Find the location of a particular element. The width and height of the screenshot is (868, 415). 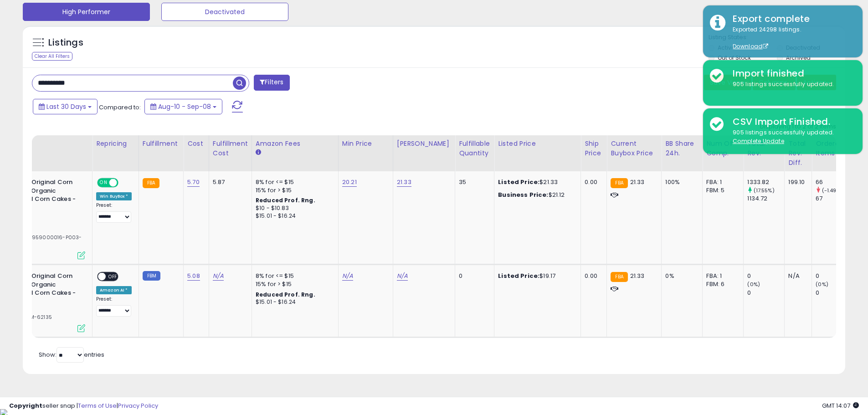

button: Aug-10 - Sep-08 is located at coordinates (183, 106).